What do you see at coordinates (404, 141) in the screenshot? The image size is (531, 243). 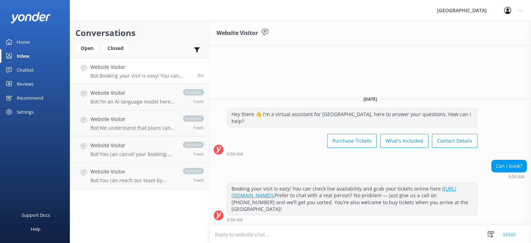 I see `button: What's Included` at bounding box center [404, 141].